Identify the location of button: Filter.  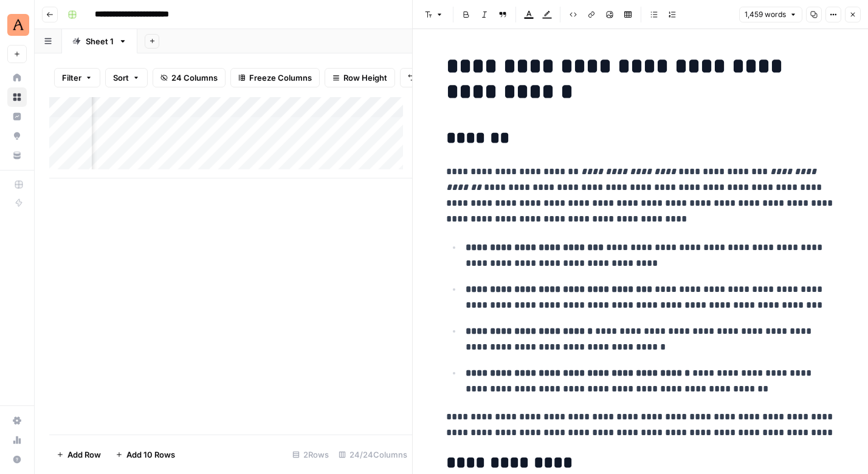
(77, 78).